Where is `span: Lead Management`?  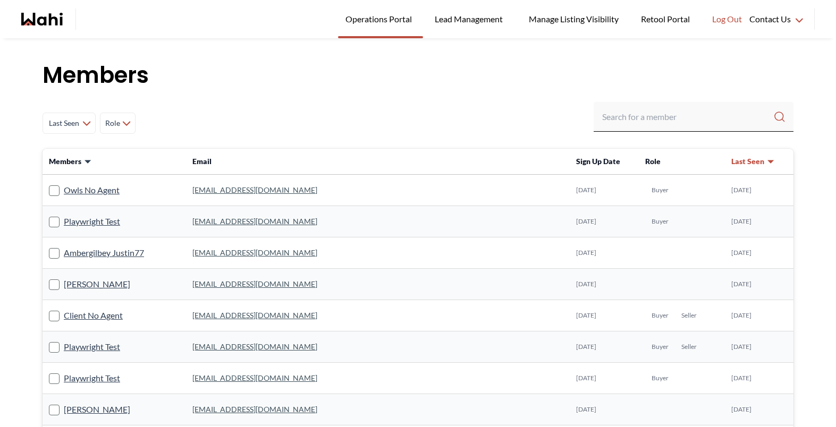
span: Lead Management is located at coordinates (470, 19).